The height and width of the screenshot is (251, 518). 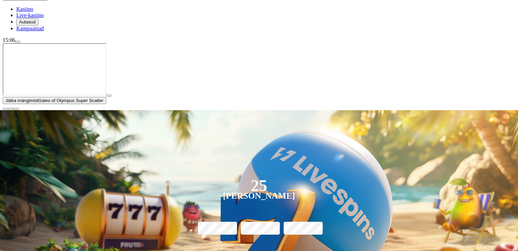 I want to click on button: Jätka mängimistGates of Olympus Super Scatter, so click(x=54, y=100).